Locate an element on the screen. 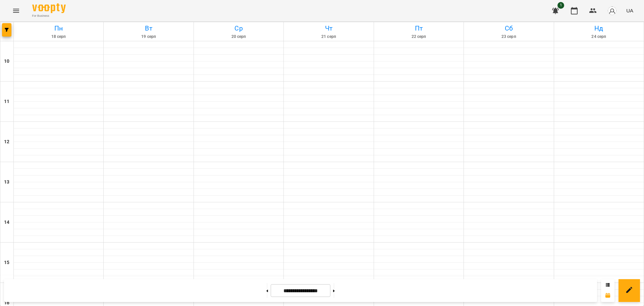  h6: Пн is located at coordinates (58, 28).